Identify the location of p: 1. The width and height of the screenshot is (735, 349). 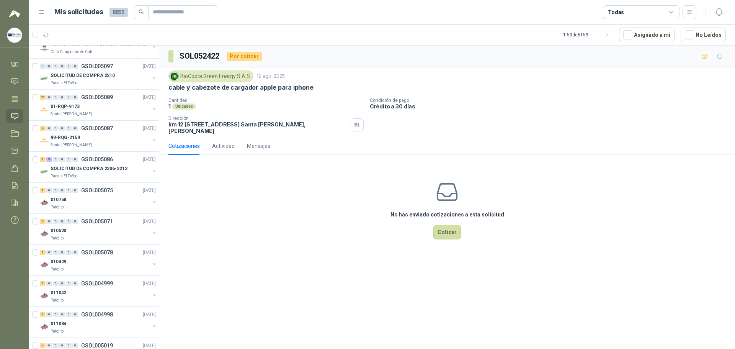
(170, 106).